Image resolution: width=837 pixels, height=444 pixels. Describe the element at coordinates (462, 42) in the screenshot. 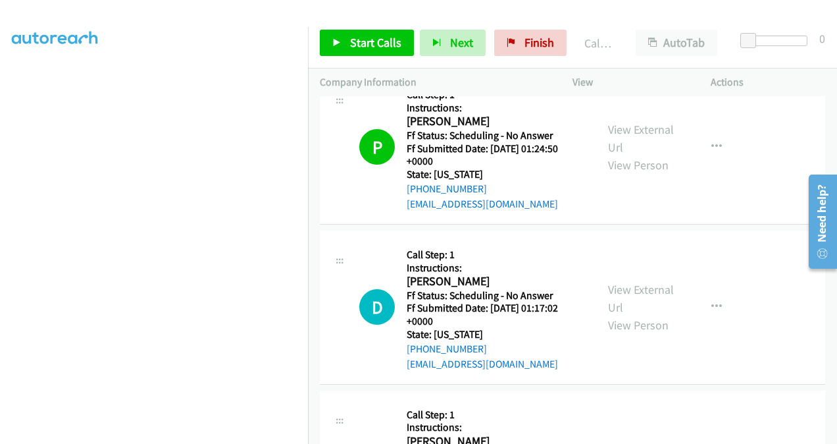

I see `span: Next` at that location.